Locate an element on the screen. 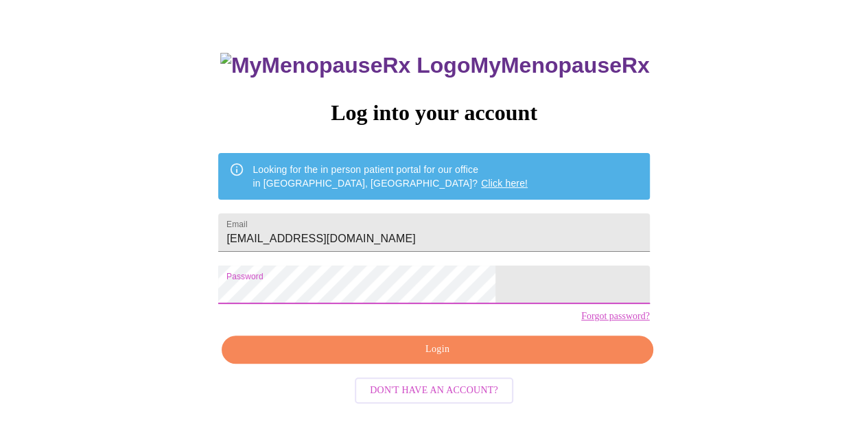  keeper-lock: Open Keeper Popup is located at coordinates (479, 285).